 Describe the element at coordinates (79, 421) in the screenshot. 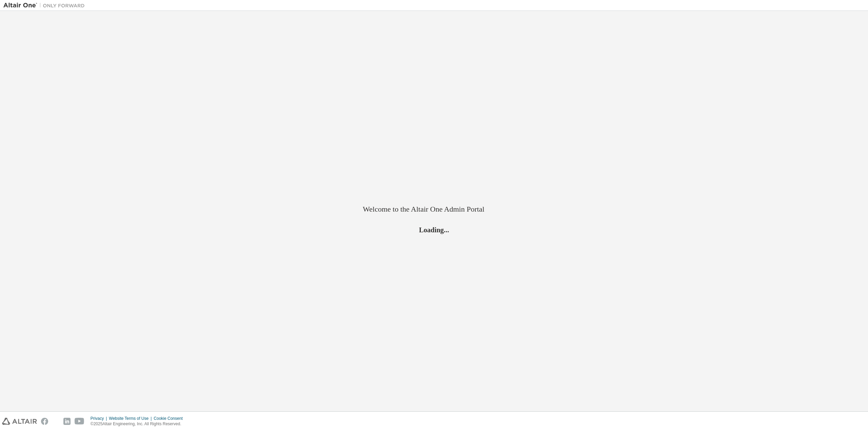

I see `img: youtube.svg` at that location.